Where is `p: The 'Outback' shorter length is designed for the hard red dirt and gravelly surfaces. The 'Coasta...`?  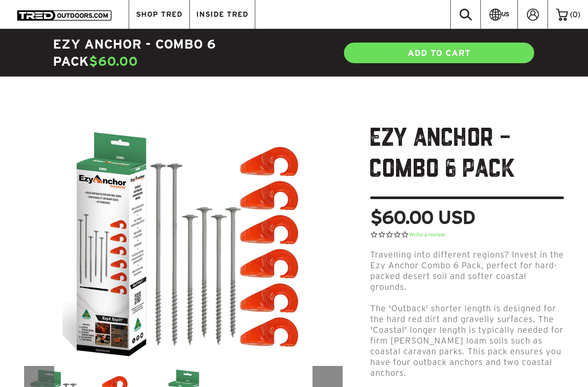 p: The 'Outback' shorter length is designed for the hard red dirt and gravelly surfaces. The 'Coasta... is located at coordinates (467, 341).